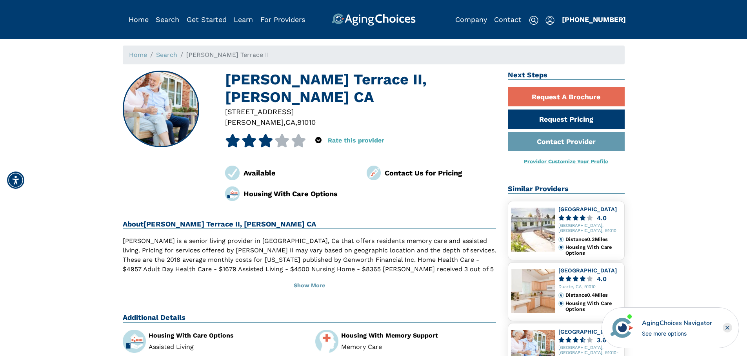  Describe the element at coordinates (593, 295) in the screenshot. I see `div: Distance 0.4 Miles` at that location.